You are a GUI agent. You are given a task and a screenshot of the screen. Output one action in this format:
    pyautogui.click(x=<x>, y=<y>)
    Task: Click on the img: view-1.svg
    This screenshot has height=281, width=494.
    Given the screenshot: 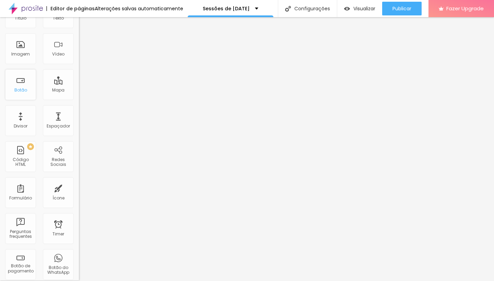 What is the action you would take?
    pyautogui.click(x=347, y=9)
    